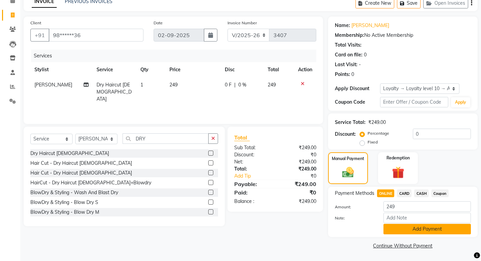  Describe the element at coordinates (242, 69) in the screenshot. I see `th: Disc` at that location.